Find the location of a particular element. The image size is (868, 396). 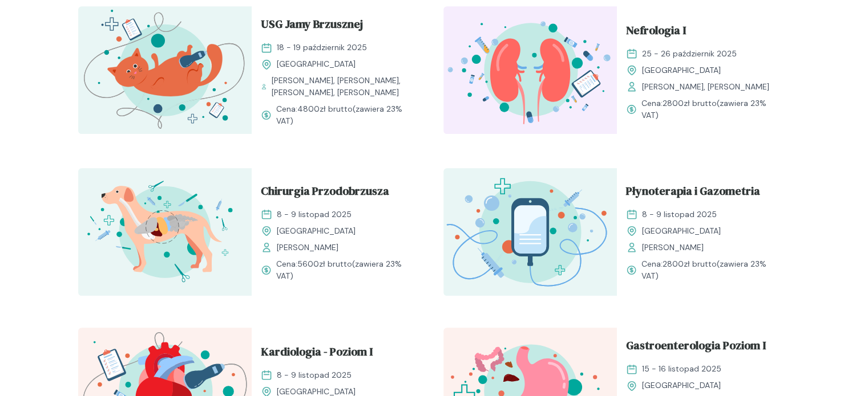

span: 5600 zł brutto is located at coordinates (325, 264).